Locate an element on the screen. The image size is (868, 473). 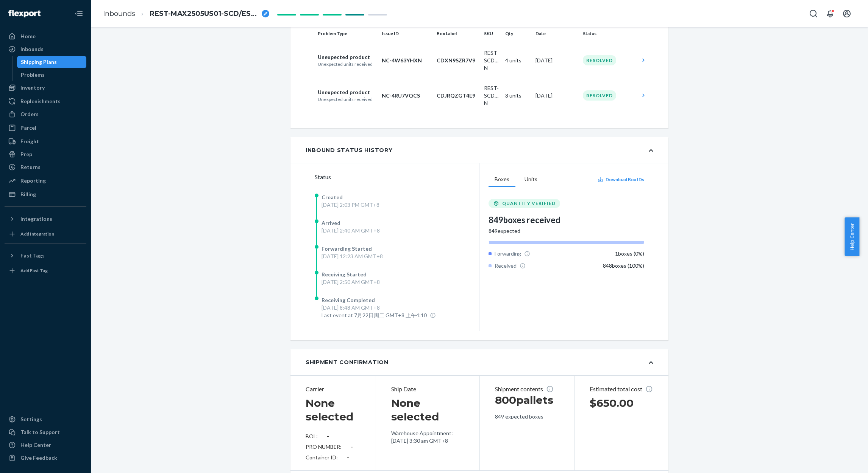
a: Settings is located at coordinates (45, 420).